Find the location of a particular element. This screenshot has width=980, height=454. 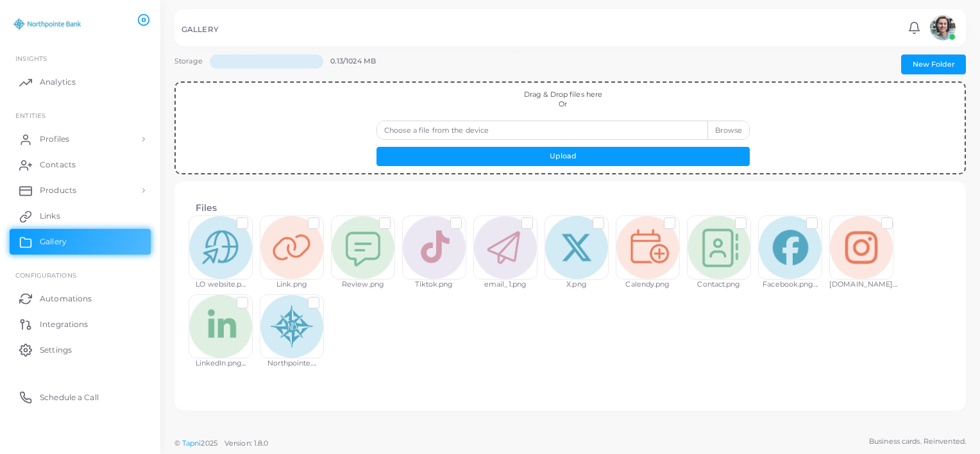

a: Settings is located at coordinates (80, 349).